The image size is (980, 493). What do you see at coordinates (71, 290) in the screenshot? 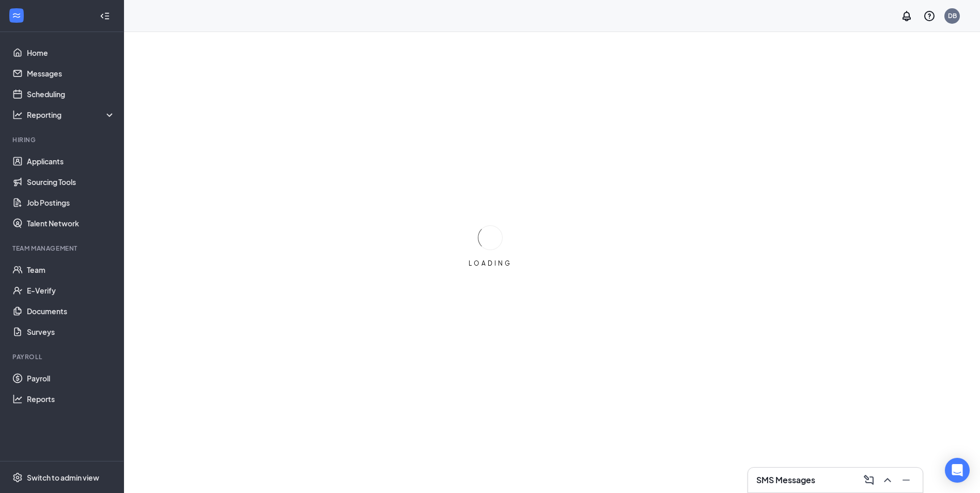
I see `a: E-Verify` at bounding box center [71, 290].